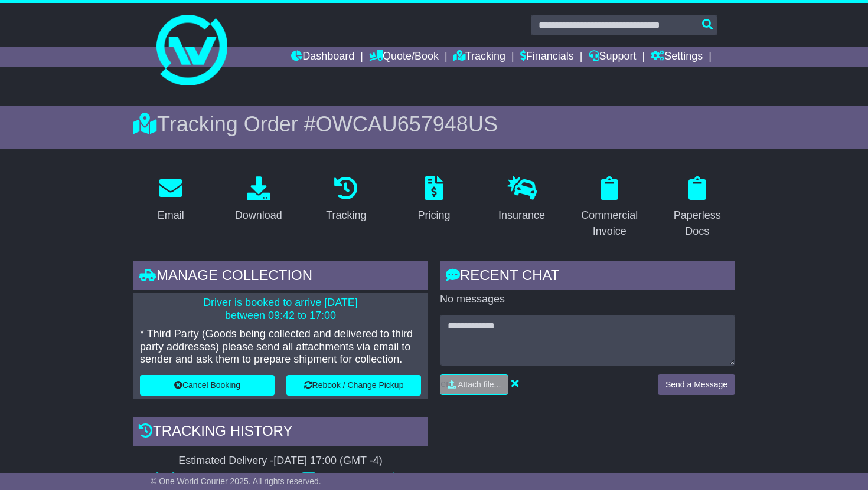 The width and height of the screenshot is (868, 490). Describe the element at coordinates (280, 277) in the screenshot. I see `div: Manage collection` at that location.